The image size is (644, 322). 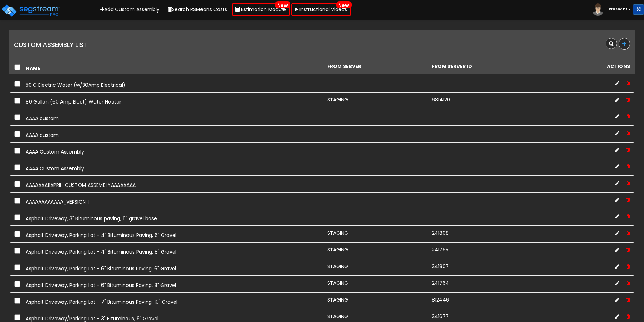 I want to click on a: Instructional VideosNew, so click(x=321, y=9).